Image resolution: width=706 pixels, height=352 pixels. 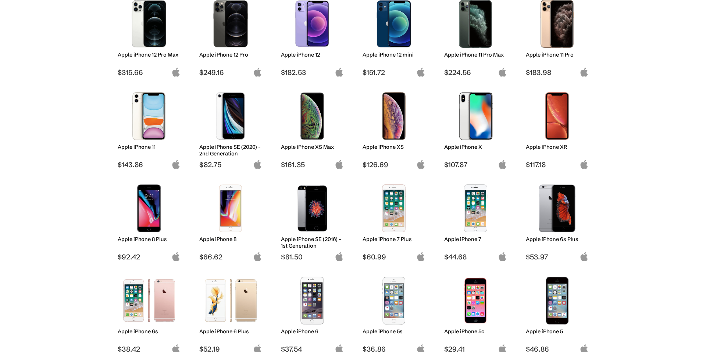 I want to click on h2: Apple iPhone 5, so click(x=557, y=332).